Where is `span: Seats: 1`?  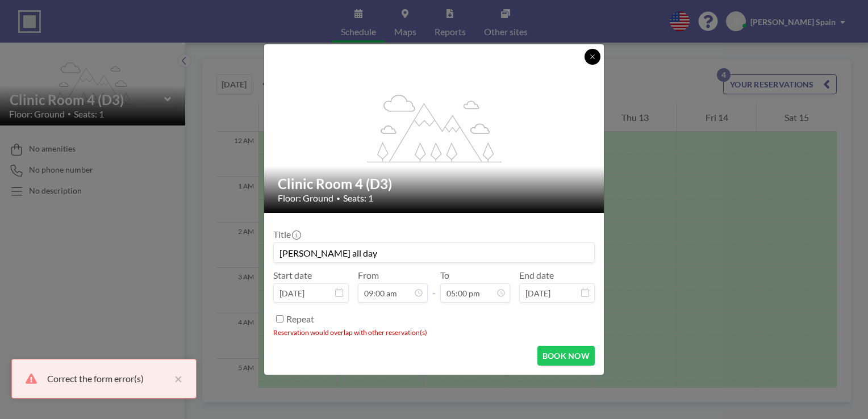
span: Seats: 1 is located at coordinates (358, 198).